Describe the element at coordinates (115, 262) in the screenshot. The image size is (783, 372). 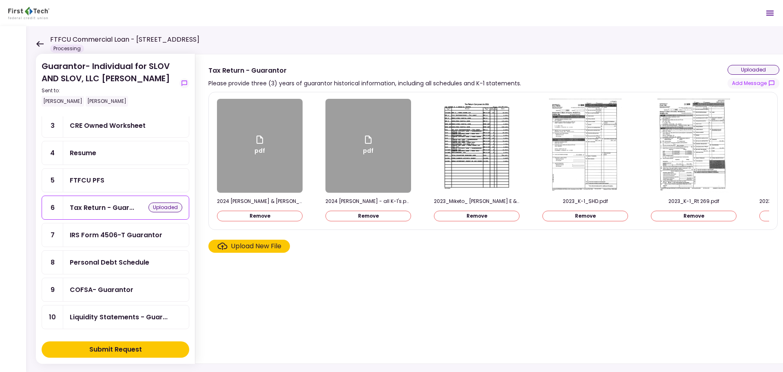
I see `a: 8Personal Debt Schedule` at that location.